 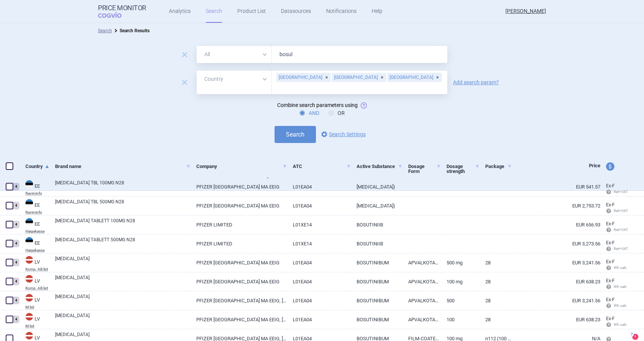 I want to click on label: AND, so click(x=310, y=113).